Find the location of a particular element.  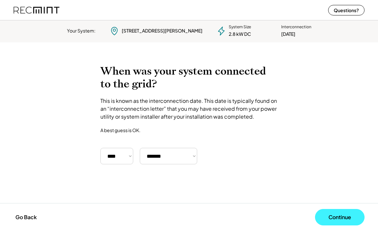

button: Continue is located at coordinates (340, 217).